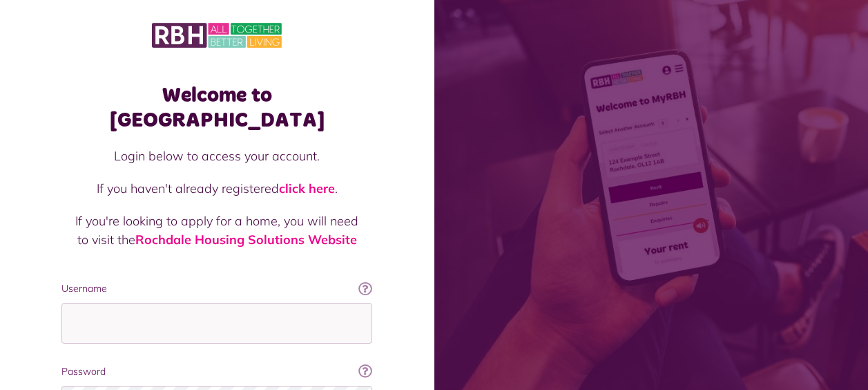 The width and height of the screenshot is (868, 390). What do you see at coordinates (217, 188) in the screenshot?
I see `p: If you haven't already registered .` at bounding box center [217, 188].